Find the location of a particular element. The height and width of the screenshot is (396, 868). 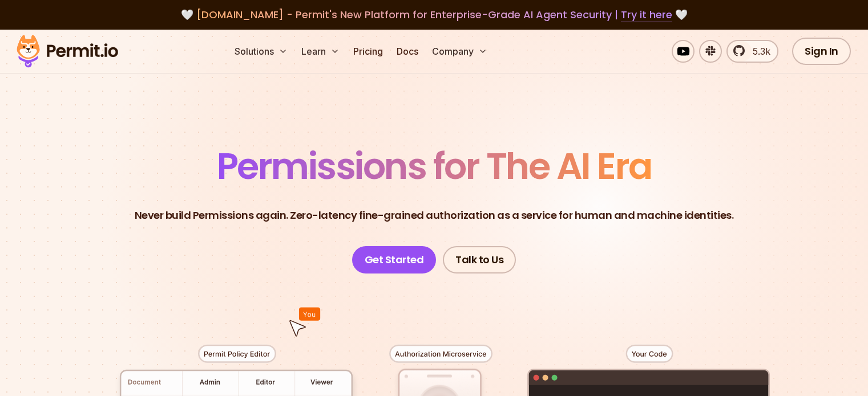

p: Never build Permissions again. Zero-latency fine-grained authorization as a service for human and... is located at coordinates (434, 215).